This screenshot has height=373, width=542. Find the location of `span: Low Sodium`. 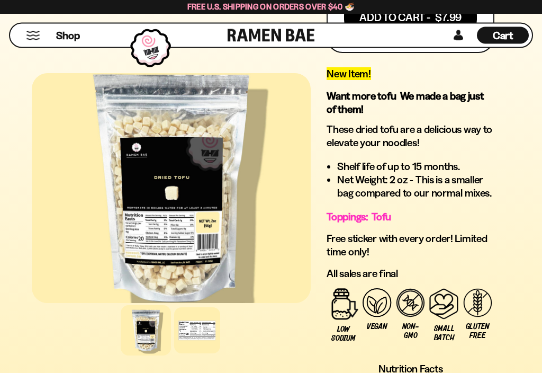

span: Low Sodium is located at coordinates (344, 334).